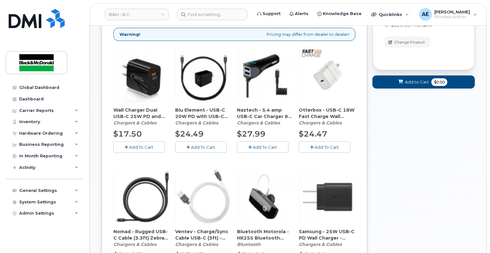 Image resolution: width=490 pixels, height=253 pixels. I want to click on div: Samsung - 25W USB-C PD Wall Charger - Black - OEM - No Cable - (CAHCPZ000081), so click(327, 238).